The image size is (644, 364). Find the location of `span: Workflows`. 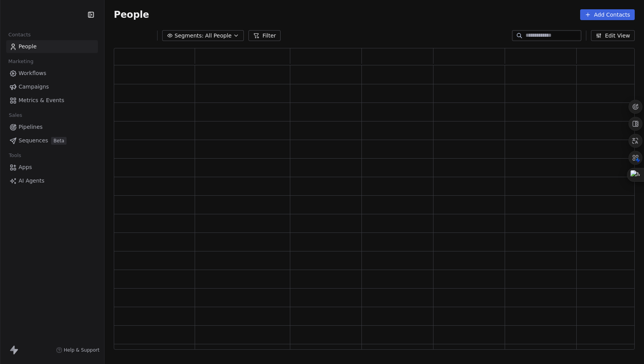

span: Workflows is located at coordinates (32, 73).